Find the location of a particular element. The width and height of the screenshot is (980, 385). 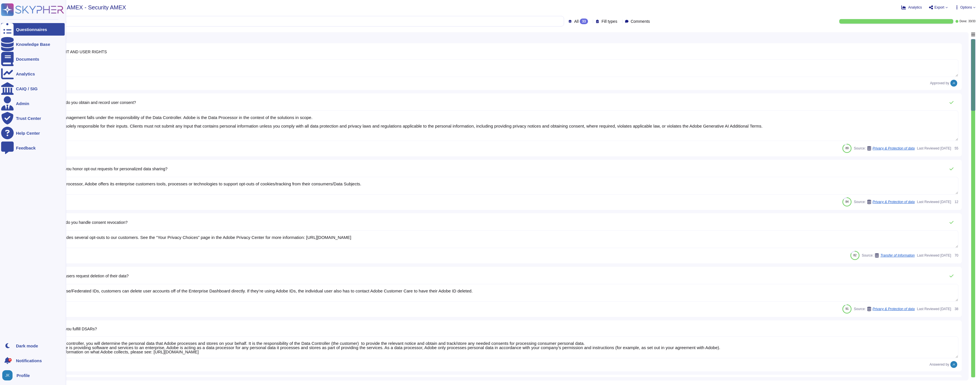

span: Analytics is located at coordinates (915, 8).